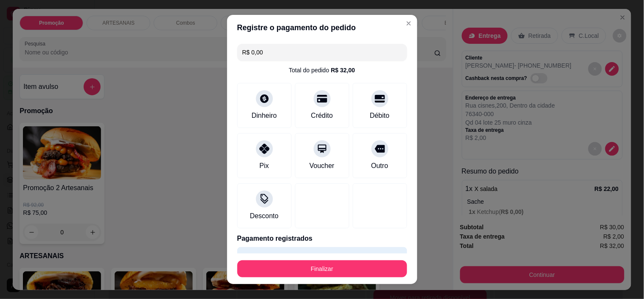 This screenshot has width=644, height=299. What do you see at coordinates (343, 70) in the screenshot?
I see `div: R$ 32,00` at bounding box center [343, 70].